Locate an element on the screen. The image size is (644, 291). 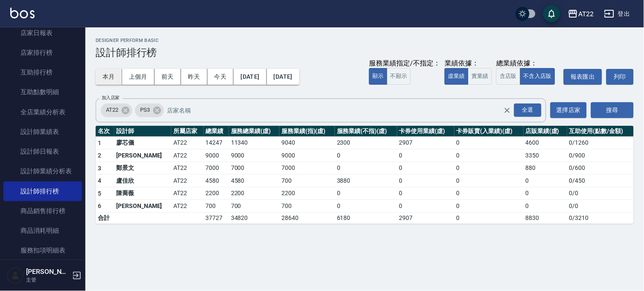
button: 選擇店家 is located at coordinates (569, 110).